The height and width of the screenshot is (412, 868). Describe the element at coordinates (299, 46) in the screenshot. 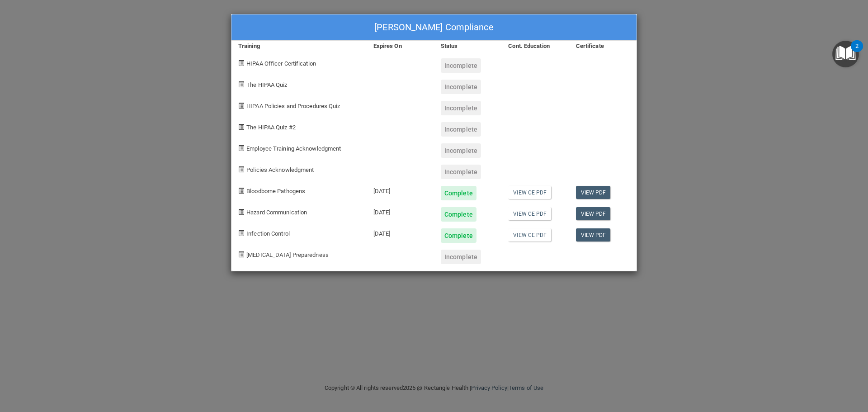

I see `div: Training` at that location.